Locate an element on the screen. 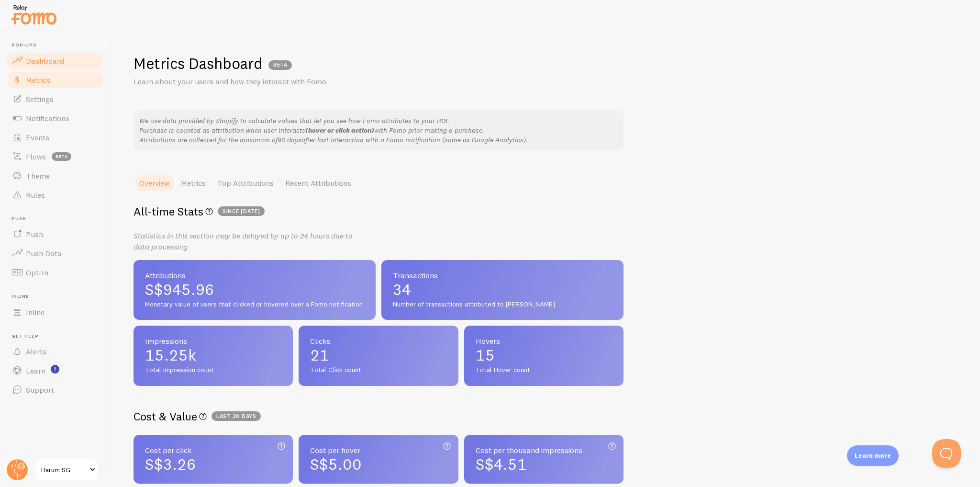 The width and height of the screenshot is (980, 487). a: Theme is located at coordinates (55, 176).